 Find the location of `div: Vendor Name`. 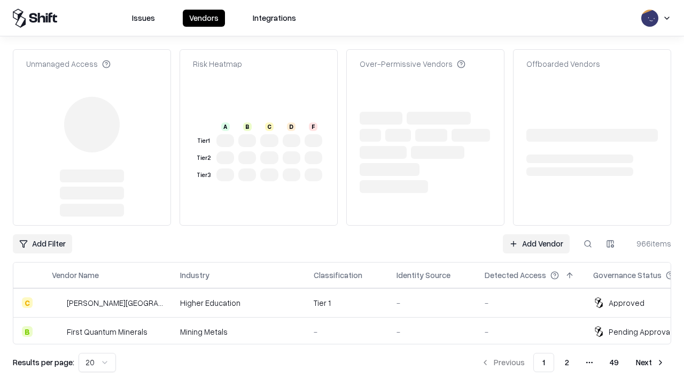

div: Vendor Name is located at coordinates (75, 275).